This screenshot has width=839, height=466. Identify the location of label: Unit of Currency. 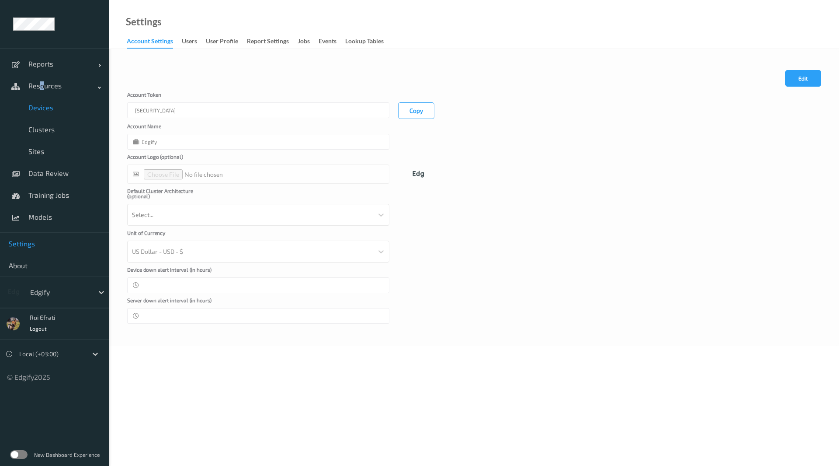
(171, 235).